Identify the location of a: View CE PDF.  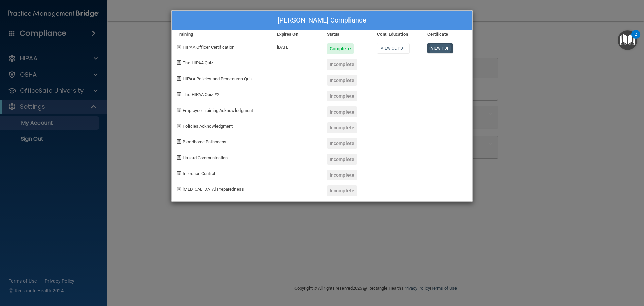
(393, 48).